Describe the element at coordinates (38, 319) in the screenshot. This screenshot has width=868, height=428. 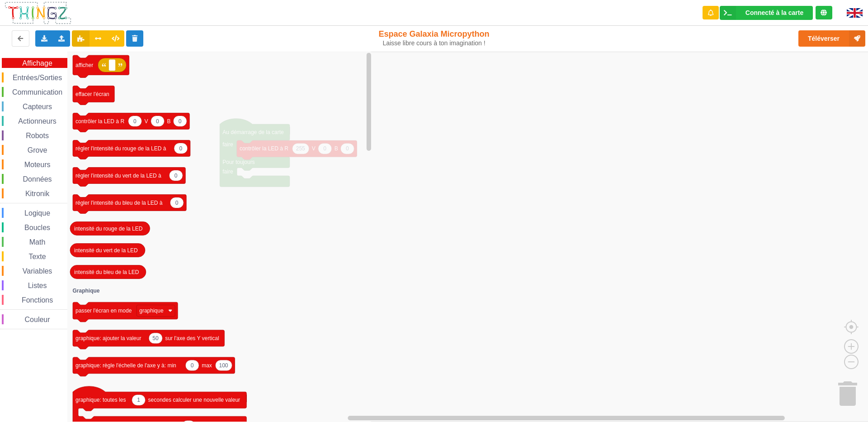
I see `span: Couleur` at that location.